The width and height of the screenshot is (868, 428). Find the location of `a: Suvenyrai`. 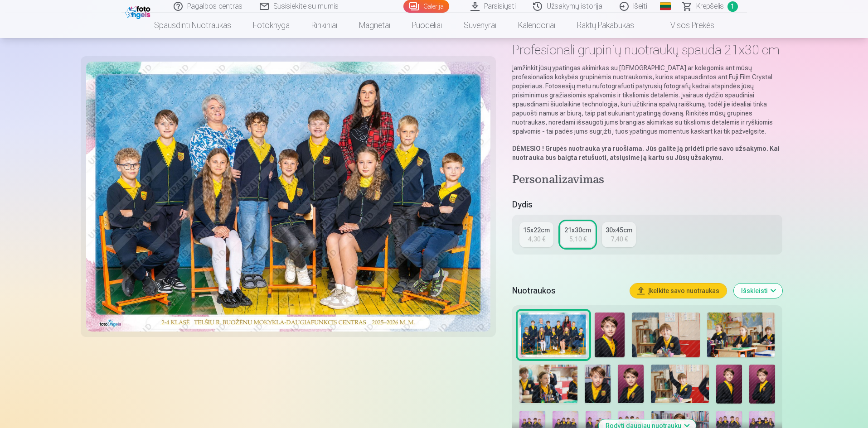

a: Suvenyrai is located at coordinates (480, 25).